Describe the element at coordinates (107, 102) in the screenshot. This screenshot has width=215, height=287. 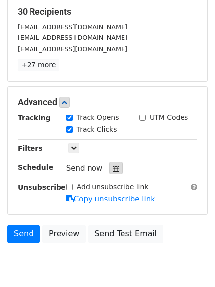
I see `h5: Advanced` at that location.